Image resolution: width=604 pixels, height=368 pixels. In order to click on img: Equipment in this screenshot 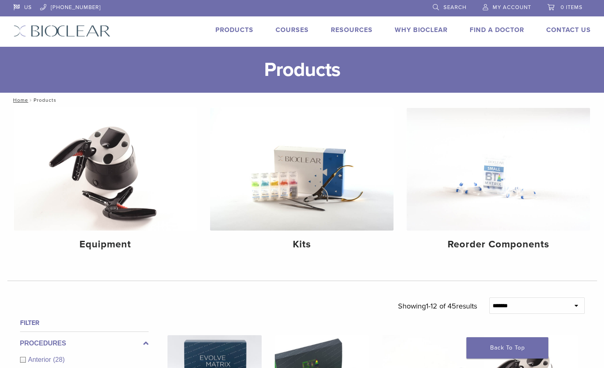, I will do `click(106, 169)`.